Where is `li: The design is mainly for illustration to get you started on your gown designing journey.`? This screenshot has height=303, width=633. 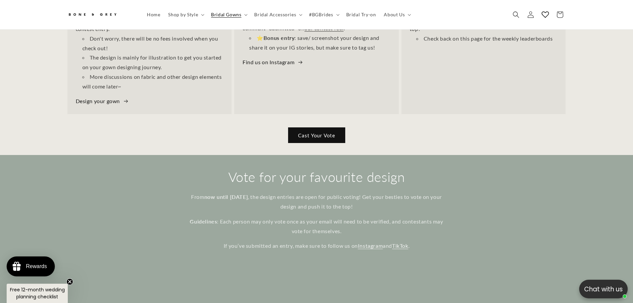
li: The design is mainly for illustration to get you started on your gown designing journey. is located at coordinates (153, 62).